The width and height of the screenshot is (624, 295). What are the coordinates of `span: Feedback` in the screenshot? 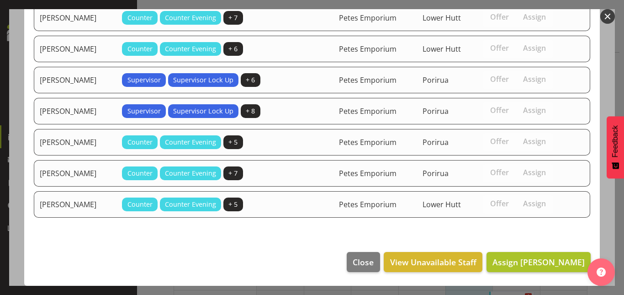 It's located at (615, 141).